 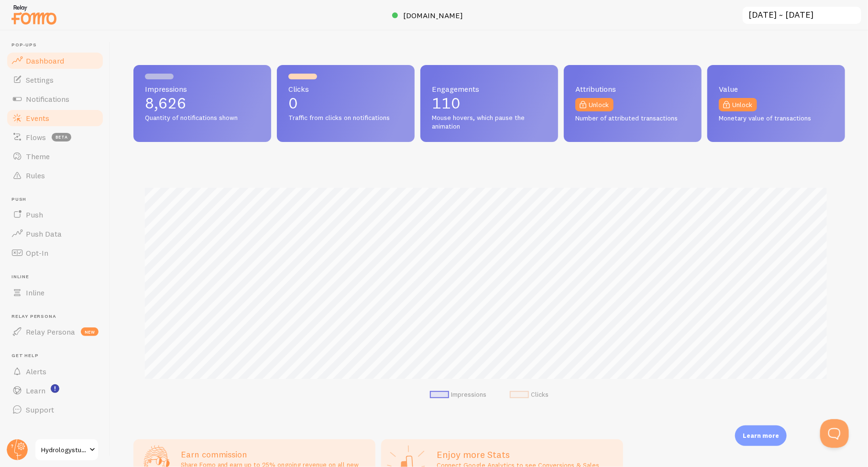 I want to click on span: Monetary value of transactions, so click(x=776, y=119).